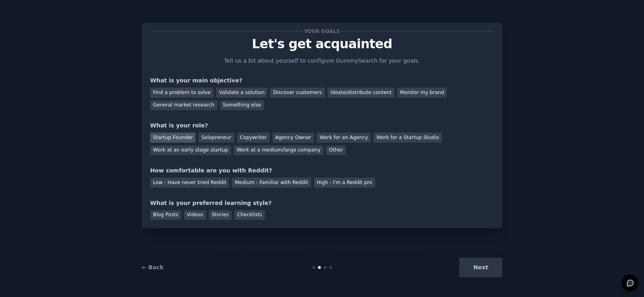 The height and width of the screenshot is (297, 644). Describe the element at coordinates (322, 80) in the screenshot. I see `div: What is your main objective?` at that location.